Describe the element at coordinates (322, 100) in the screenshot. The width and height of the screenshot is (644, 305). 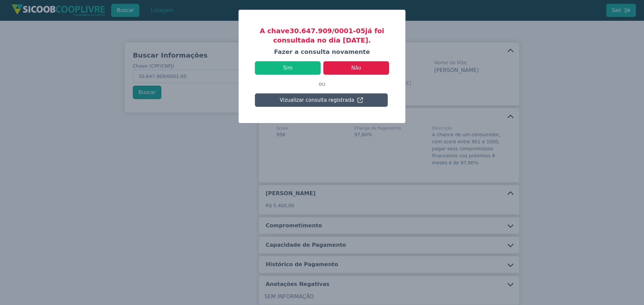
I see `button: Vizualizar consulta registrada` at that location.